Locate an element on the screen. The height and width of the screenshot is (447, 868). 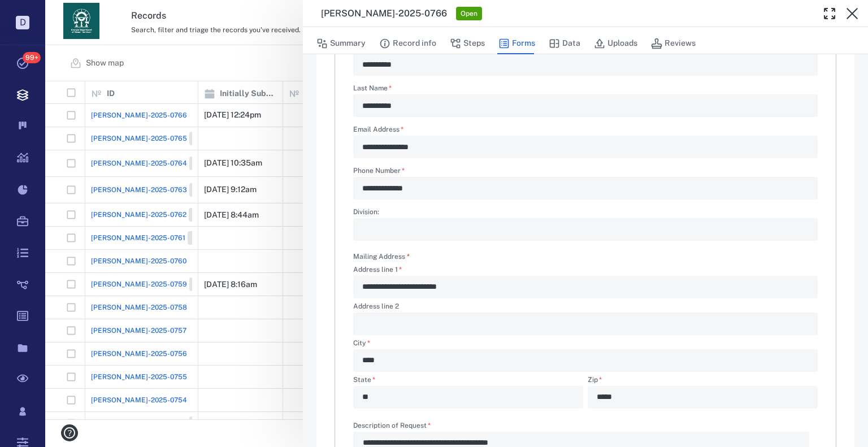
label: Phone Number is located at coordinates (586, 171).